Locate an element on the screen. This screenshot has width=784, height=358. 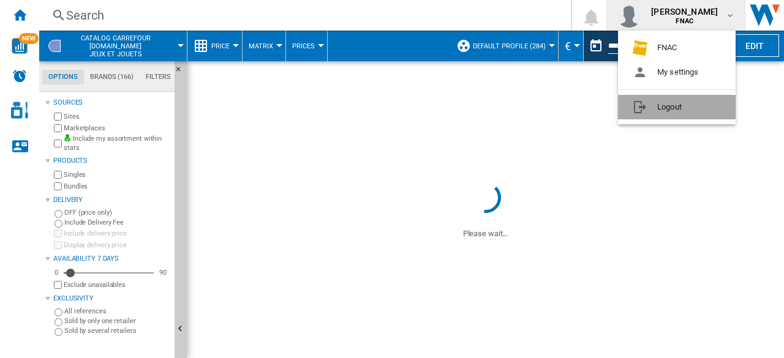
md-menu-item: Logout is located at coordinates (677, 107).